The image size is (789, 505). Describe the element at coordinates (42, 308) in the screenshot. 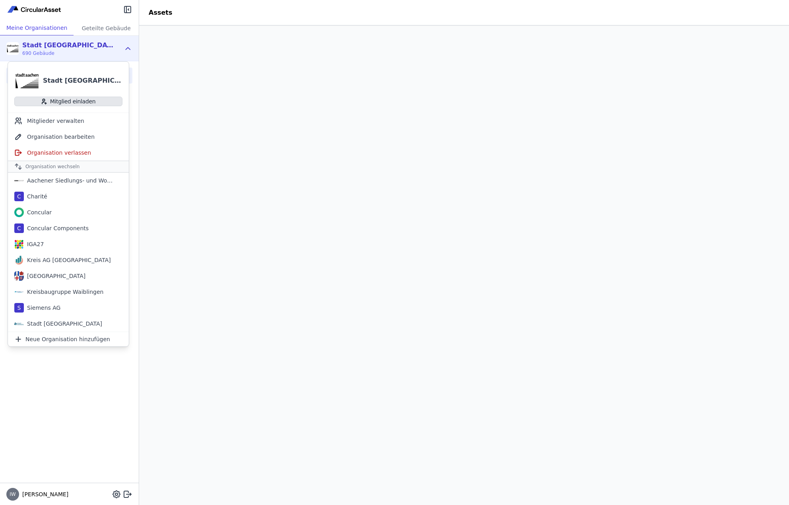

I see `div: Siemens AG` at that location.